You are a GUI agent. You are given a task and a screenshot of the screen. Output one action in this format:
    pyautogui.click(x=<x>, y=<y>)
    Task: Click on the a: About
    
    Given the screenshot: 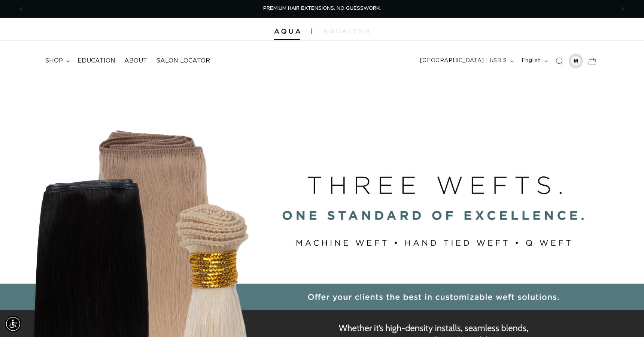 What is the action you would take?
    pyautogui.click(x=136, y=61)
    